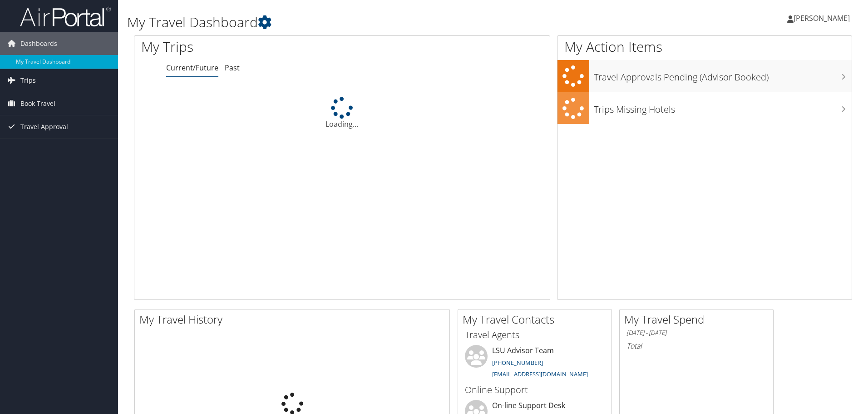 Image resolution: width=868 pixels, height=414 pixels. Describe the element at coordinates (65, 16) in the screenshot. I see `img: airportal-logo.png` at that location.